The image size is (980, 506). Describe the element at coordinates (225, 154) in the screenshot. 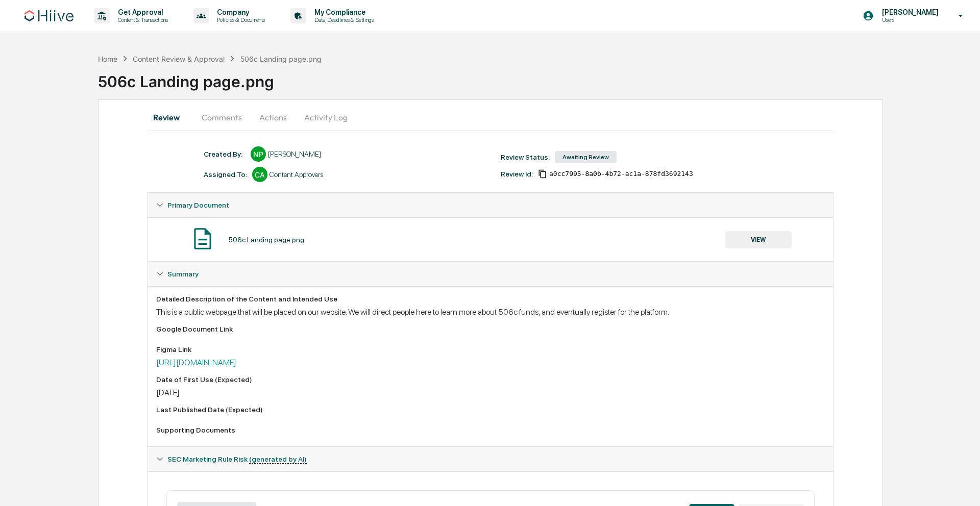

I see `div: Created By: ‎ ‎` at that location.